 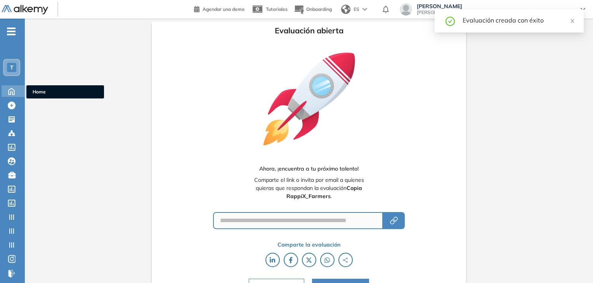 What do you see at coordinates (309, 31) in the screenshot?
I see `span: Evaluación abierta` at bounding box center [309, 31].